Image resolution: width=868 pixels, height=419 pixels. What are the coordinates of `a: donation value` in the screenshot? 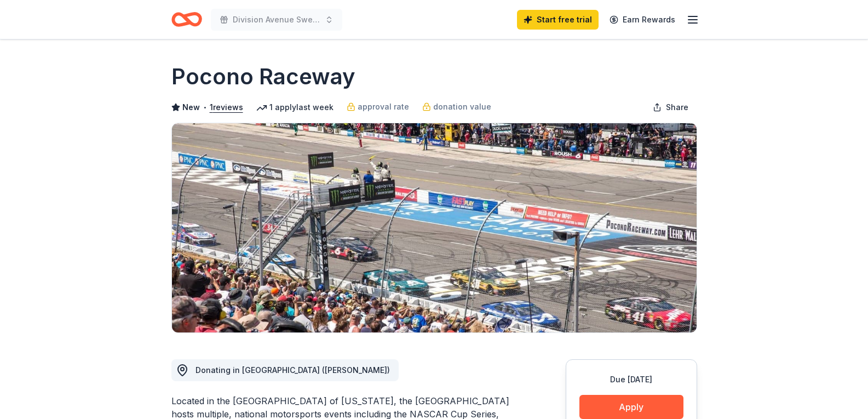 It's located at (456, 107).